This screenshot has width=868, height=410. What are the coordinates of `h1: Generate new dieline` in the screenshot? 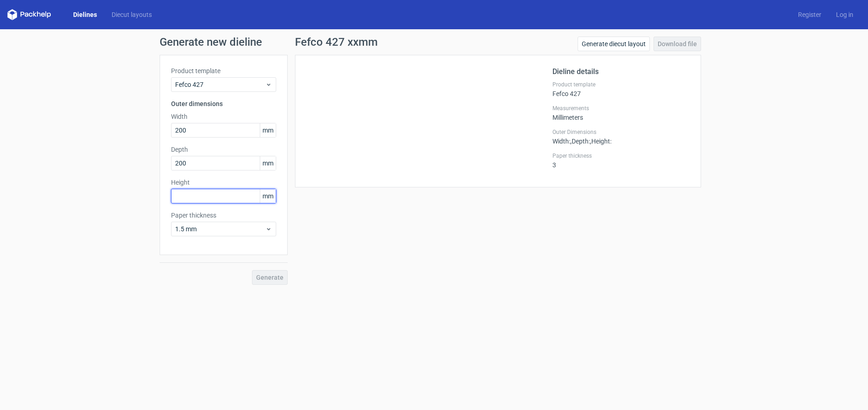 It's located at (434, 42).